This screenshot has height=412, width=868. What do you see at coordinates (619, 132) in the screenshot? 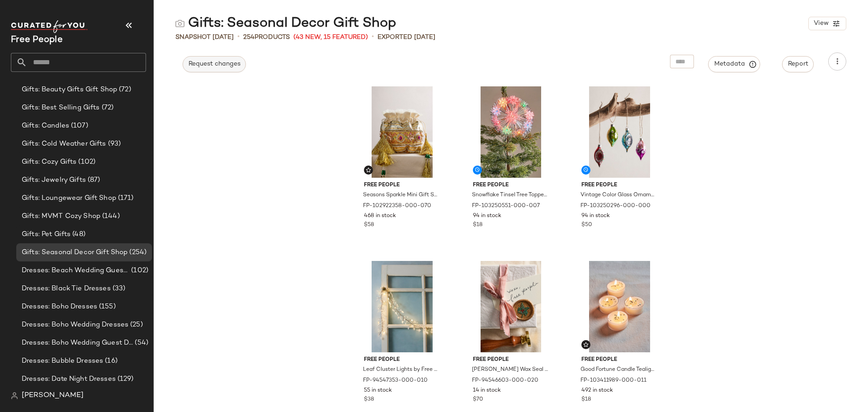
I see `img: 103250296_000_b` at bounding box center [619, 132].